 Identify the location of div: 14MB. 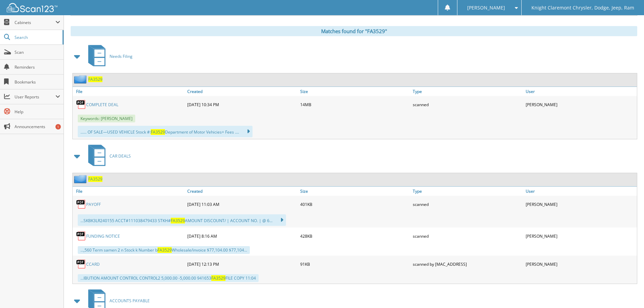
(354, 104).